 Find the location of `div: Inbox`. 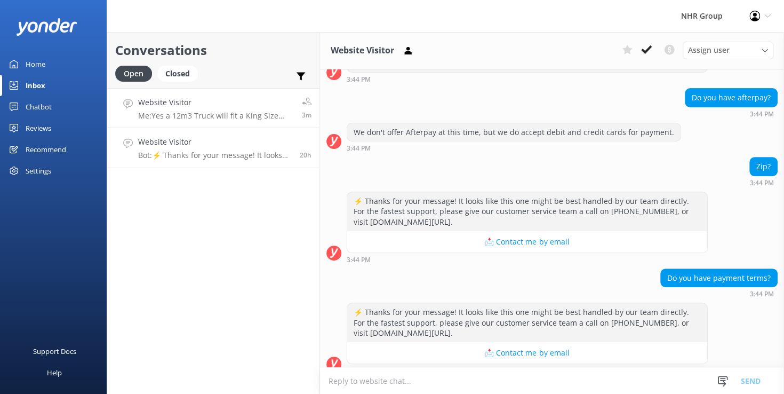

div: Inbox is located at coordinates (35, 85).